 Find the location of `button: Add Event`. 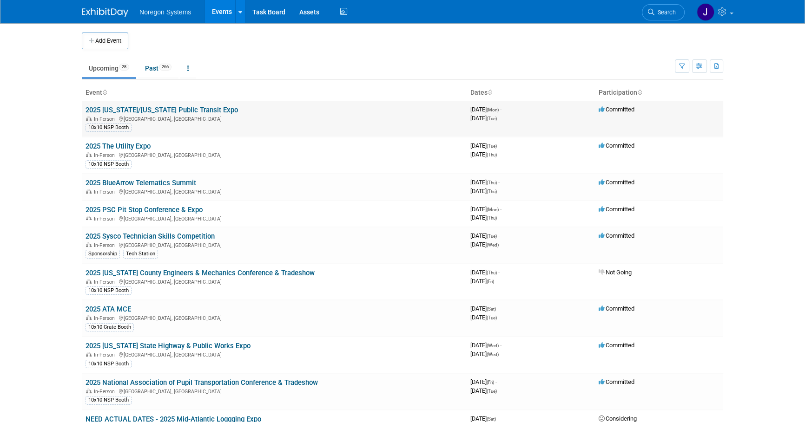

button: Add Event is located at coordinates (105, 41).